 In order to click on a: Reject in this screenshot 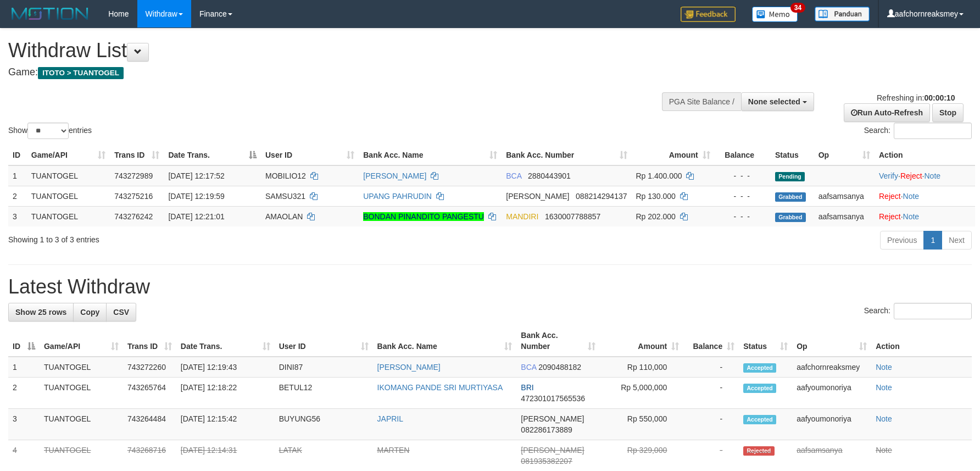, I will do `click(911, 176)`.